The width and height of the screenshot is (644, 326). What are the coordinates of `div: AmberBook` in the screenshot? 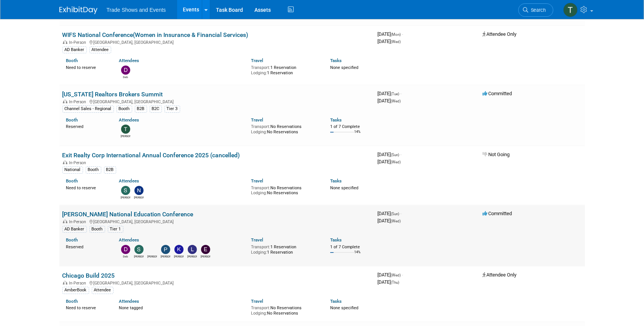 It's located at (75, 291).